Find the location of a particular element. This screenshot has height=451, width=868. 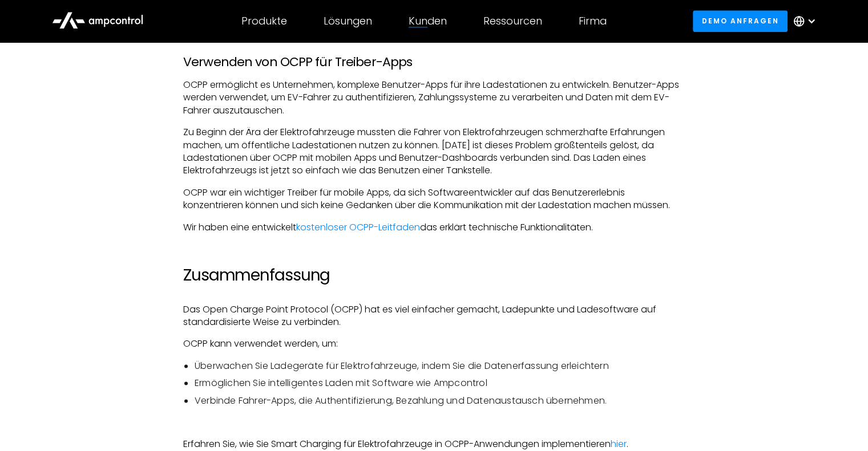

li: Überwachen Sie Ladegeräte für Elektrofahrzeuge, indem Sie die Datenerfassung erleichtern is located at coordinates (440, 366).